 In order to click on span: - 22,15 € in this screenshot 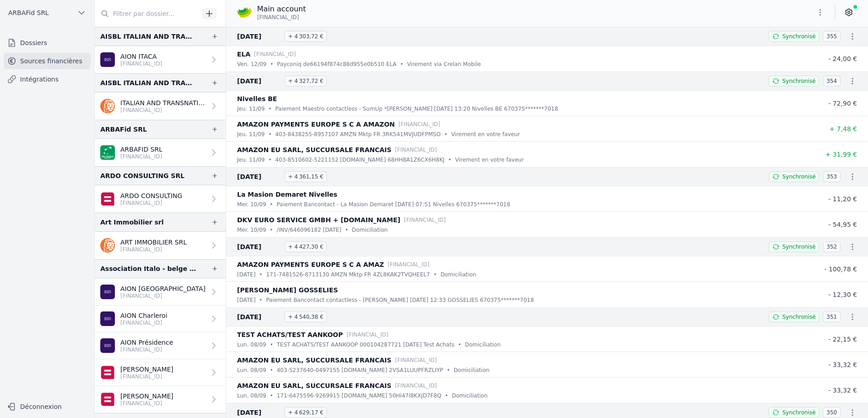, I will do `click(842, 339)`.